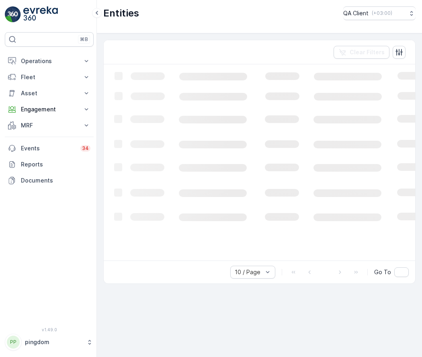 The image size is (422, 357). What do you see at coordinates (49, 77) in the screenshot?
I see `button: Fleet` at bounding box center [49, 77].